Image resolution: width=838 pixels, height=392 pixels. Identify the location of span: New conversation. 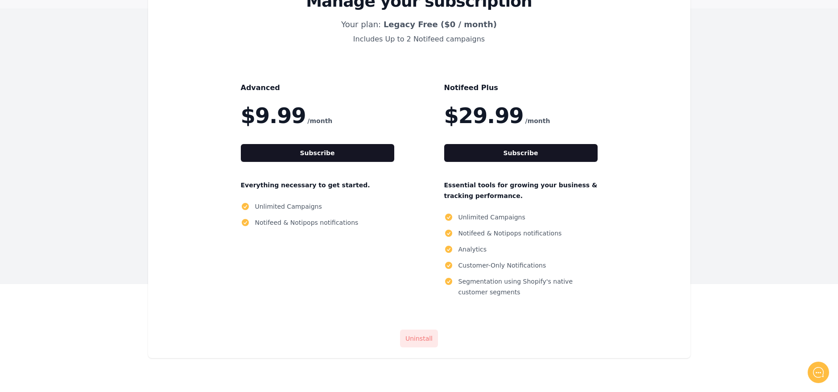
(82, 127).